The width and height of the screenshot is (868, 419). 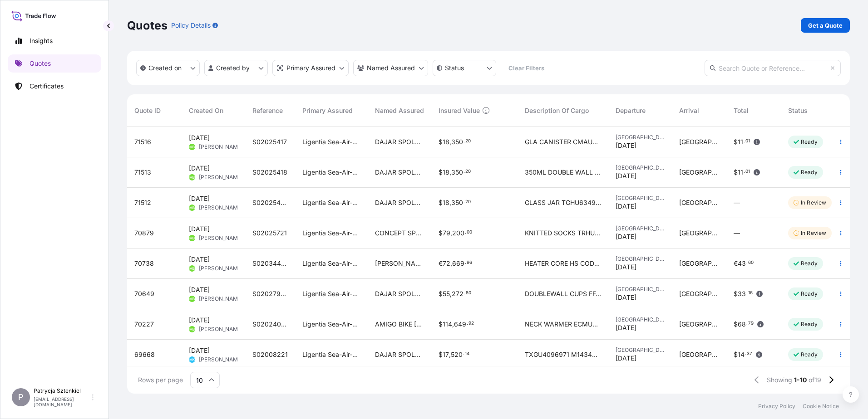 What do you see at coordinates (145, 355) in the screenshot?
I see `span: 69668` at bounding box center [145, 355].